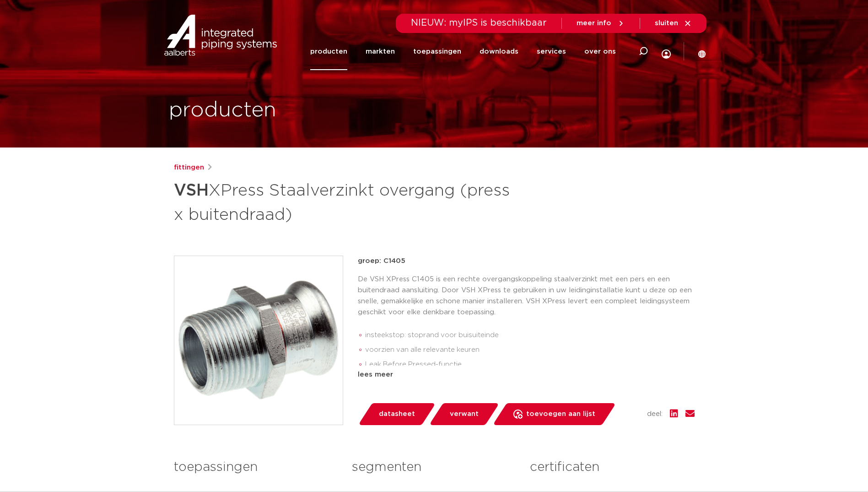  Describe the element at coordinates (551, 51) in the screenshot. I see `a: services` at that location.